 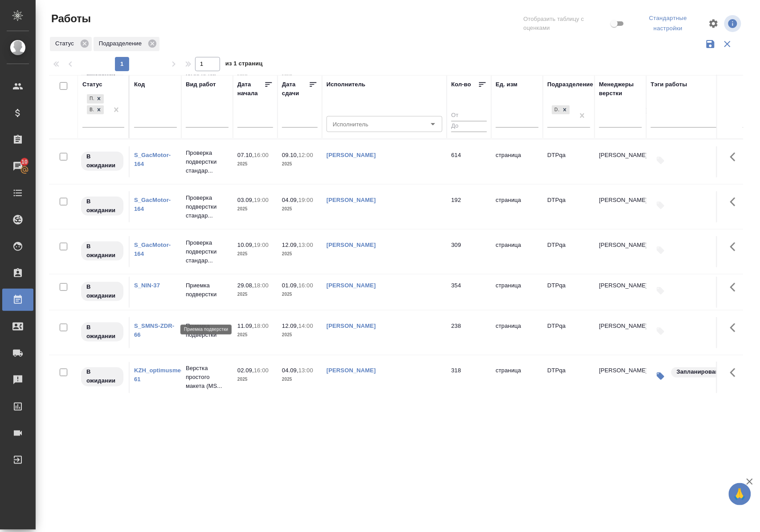 What do you see at coordinates (469, 115) in the screenshot?
I see `input: От` at bounding box center [469, 115].